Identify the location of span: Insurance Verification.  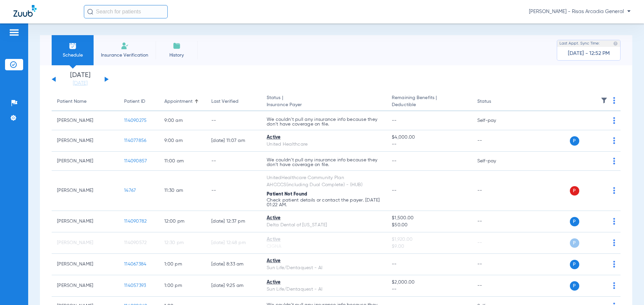
(124, 55).